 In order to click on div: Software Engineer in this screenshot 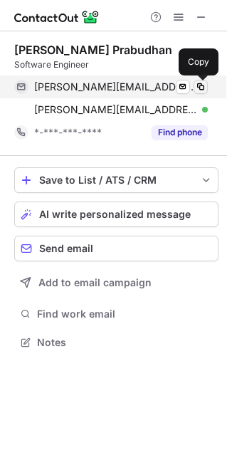, I will do `click(116, 65)`.